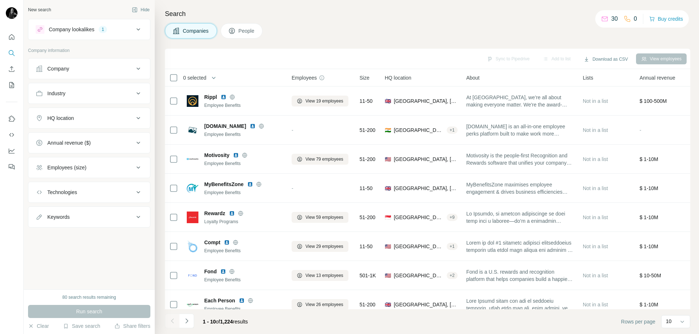 The image size is (699, 334). Describe the element at coordinates (89, 29) in the screenshot. I see `button: Company lookalikes1` at that location.